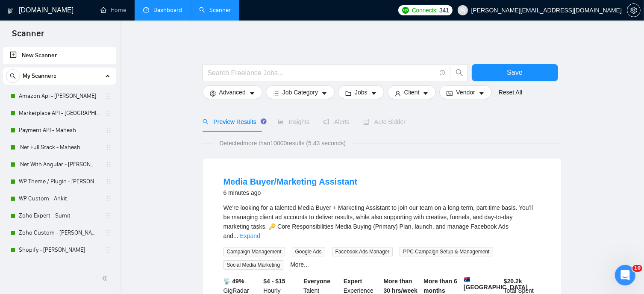 The width and height of the screenshot is (644, 294). I want to click on span: 341, so click(444, 10).